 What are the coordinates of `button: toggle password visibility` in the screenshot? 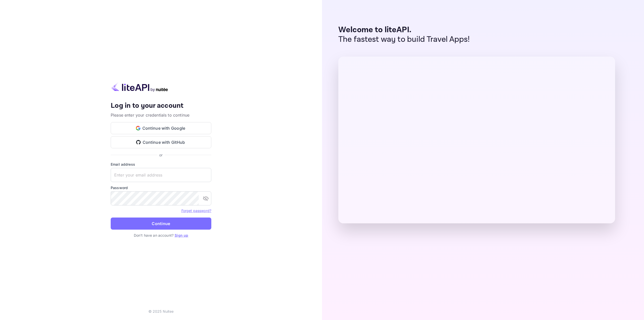 It's located at (206, 198).